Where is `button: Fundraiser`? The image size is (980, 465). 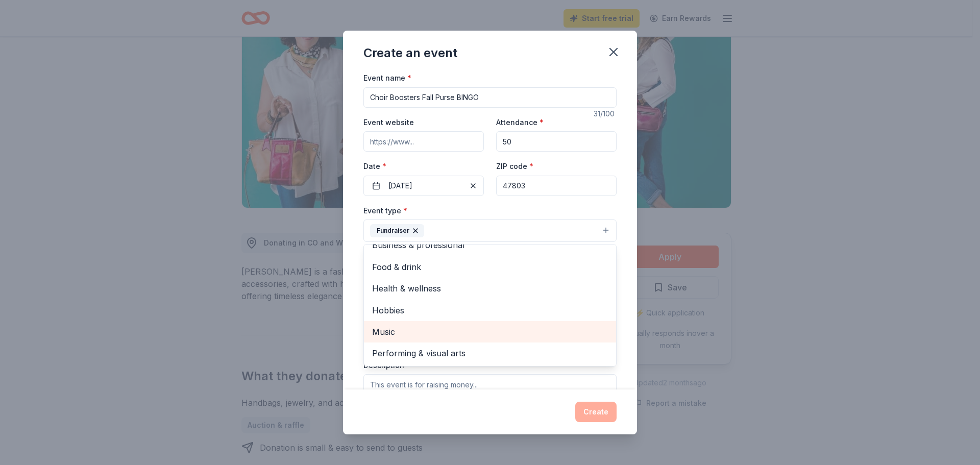 button: Fundraiser is located at coordinates (490, 231).